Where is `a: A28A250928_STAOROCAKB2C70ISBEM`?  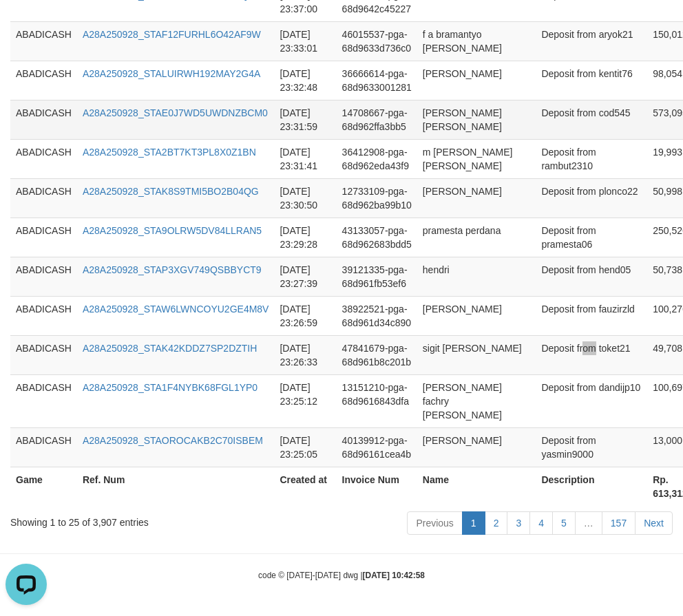 a: A28A250928_STAOROCAKB2C70ISBEM is located at coordinates (173, 441).